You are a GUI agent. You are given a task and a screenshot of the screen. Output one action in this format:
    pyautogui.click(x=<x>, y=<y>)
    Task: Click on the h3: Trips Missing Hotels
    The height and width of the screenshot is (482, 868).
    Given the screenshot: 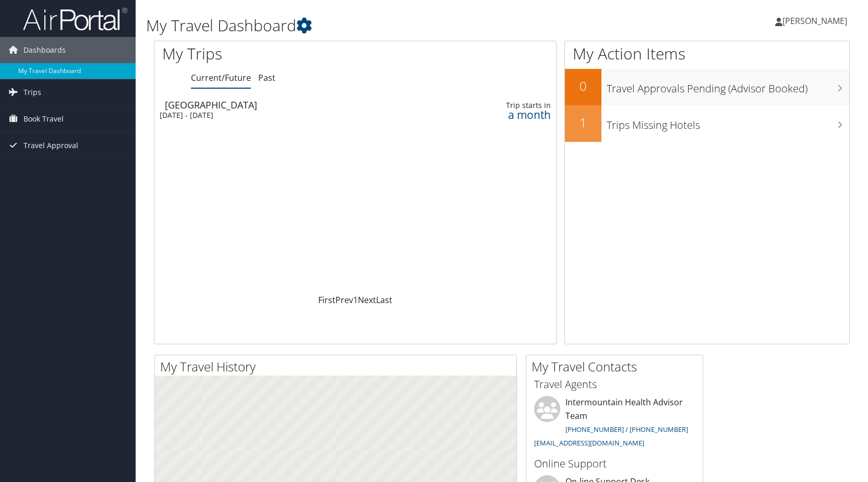 What is the action you would take?
    pyautogui.click(x=727, y=122)
    